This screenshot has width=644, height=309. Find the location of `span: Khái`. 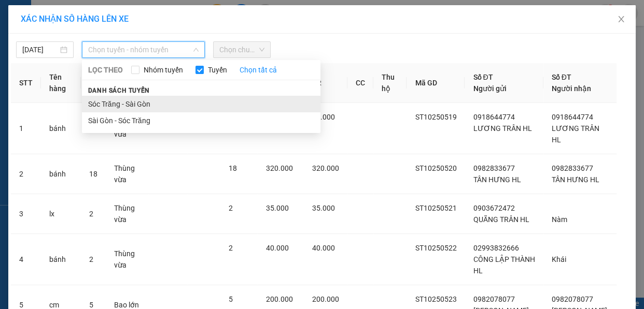

span: Khái is located at coordinates (559, 260).